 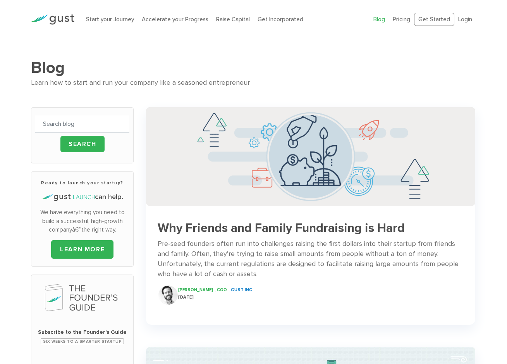 I want to click on input: Search, so click(x=82, y=144).